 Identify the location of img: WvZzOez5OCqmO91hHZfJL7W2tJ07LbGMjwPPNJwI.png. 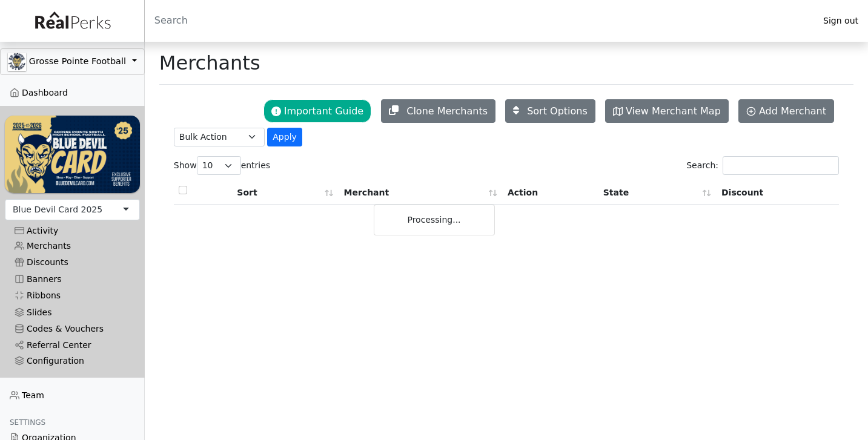
(72, 154).